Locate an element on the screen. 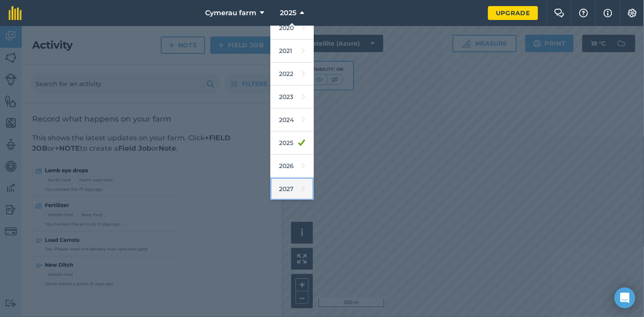 The width and height of the screenshot is (644, 317). a: 2026 is located at coordinates (292, 166).